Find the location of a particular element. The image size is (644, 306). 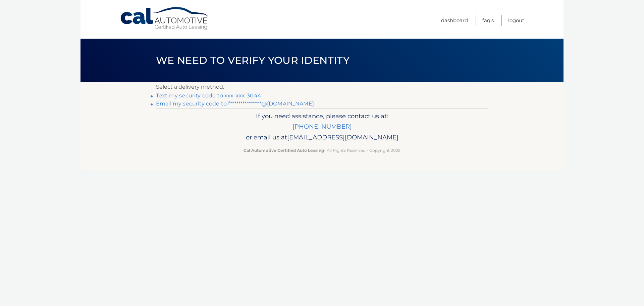

p: If you need assistance, please contact us at: or email us at is located at coordinates (322, 127).